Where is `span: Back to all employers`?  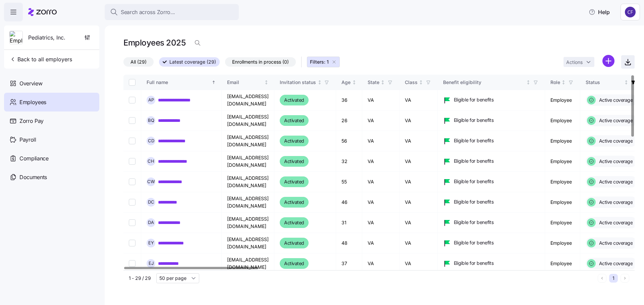
span: Back to all employers is located at coordinates (40, 60).